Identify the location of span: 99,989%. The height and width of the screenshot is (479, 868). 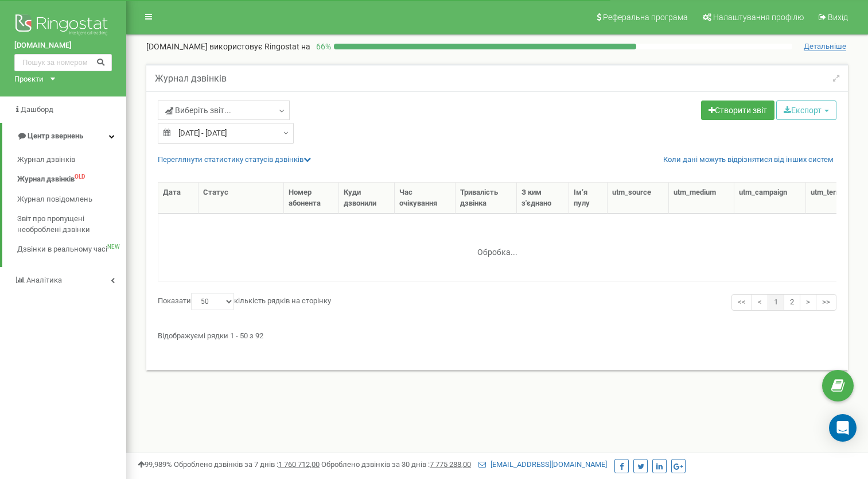
(155, 464).